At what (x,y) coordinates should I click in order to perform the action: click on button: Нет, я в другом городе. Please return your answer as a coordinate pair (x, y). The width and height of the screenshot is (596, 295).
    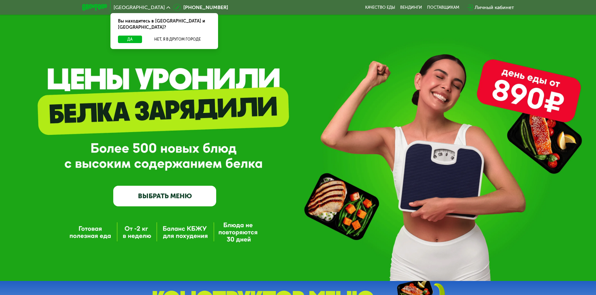
    Looking at the image, I should click on (177, 39).